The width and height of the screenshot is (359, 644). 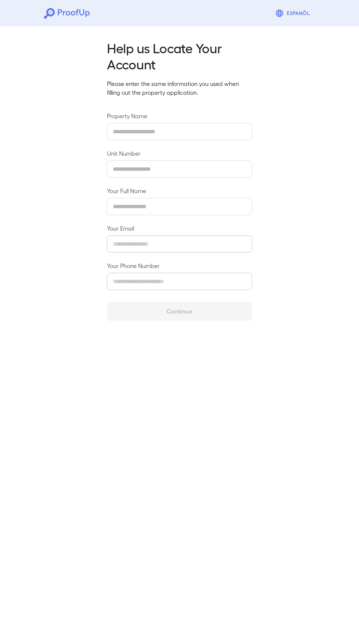 I want to click on label: Unit Number, so click(x=180, y=153).